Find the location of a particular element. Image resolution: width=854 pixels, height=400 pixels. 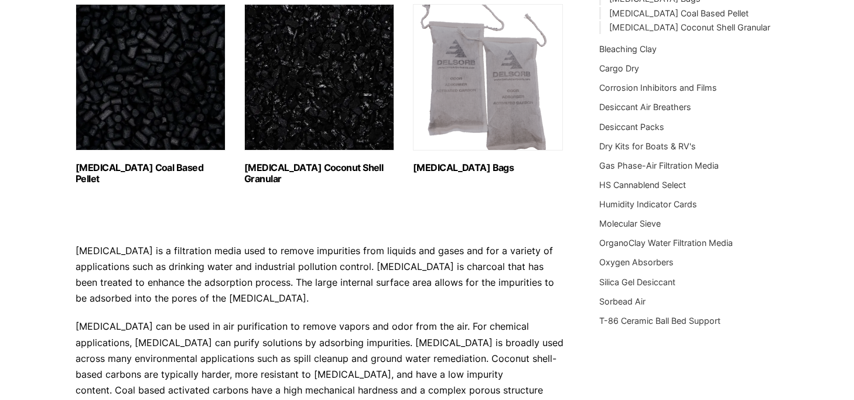

a: Cargo Dry is located at coordinates (619, 68).